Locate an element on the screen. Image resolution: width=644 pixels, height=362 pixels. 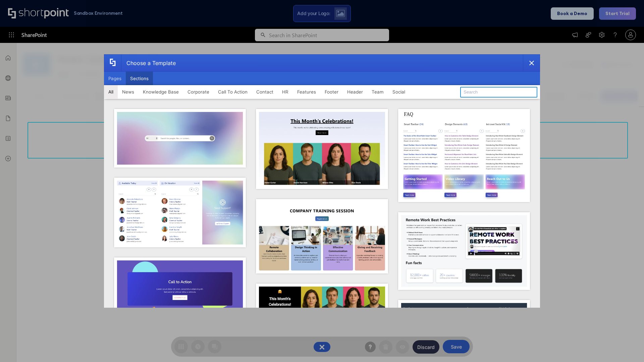
button: Contact is located at coordinates (264, 92).